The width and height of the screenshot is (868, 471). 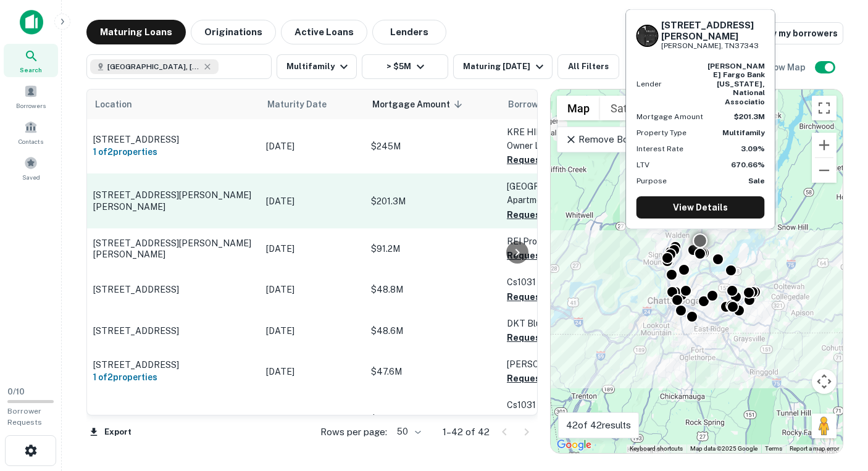 What do you see at coordinates (794, 33) in the screenshot?
I see `a: View my borrowers` at bounding box center [794, 33].